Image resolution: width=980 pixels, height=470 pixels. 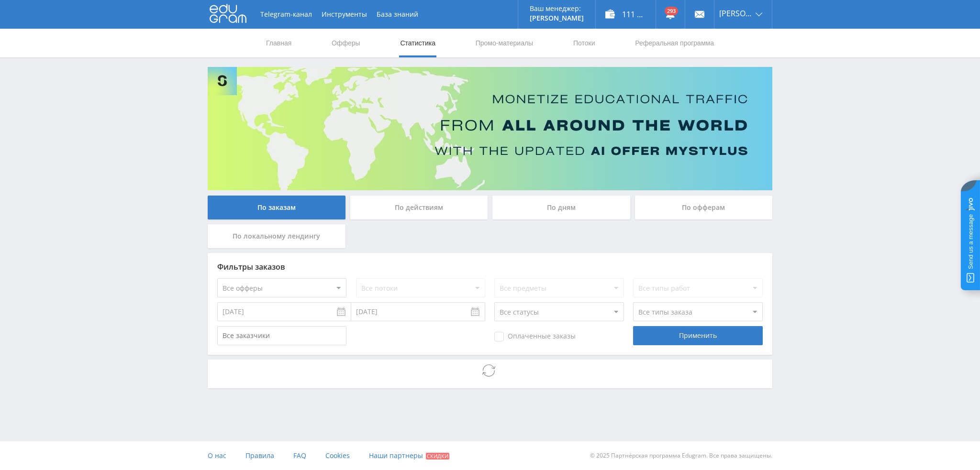 I want to click on p: Ваш менеджер:, so click(x=557, y=9).